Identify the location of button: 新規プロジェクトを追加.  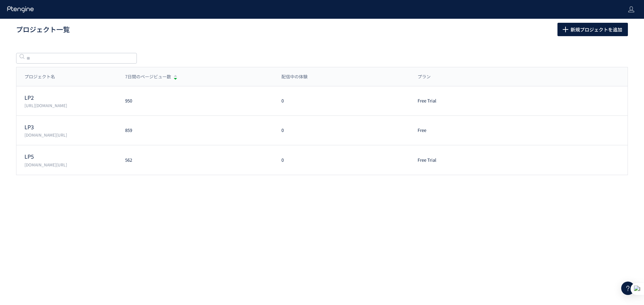
(593, 29).